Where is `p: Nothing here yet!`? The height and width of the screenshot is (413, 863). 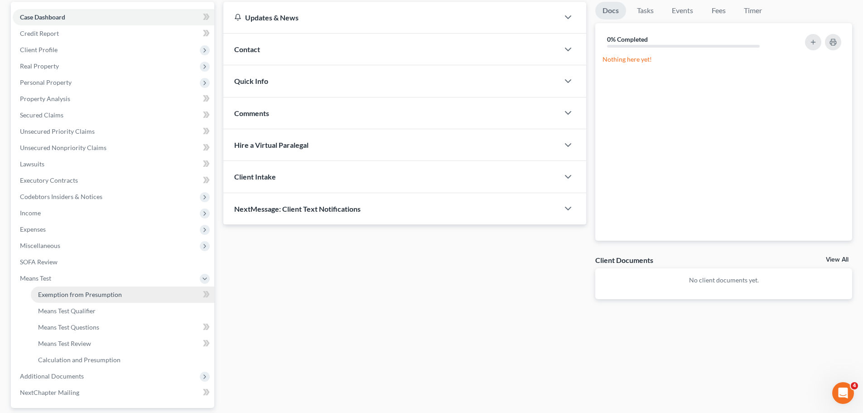
p: Nothing here yet! is located at coordinates (723, 59).